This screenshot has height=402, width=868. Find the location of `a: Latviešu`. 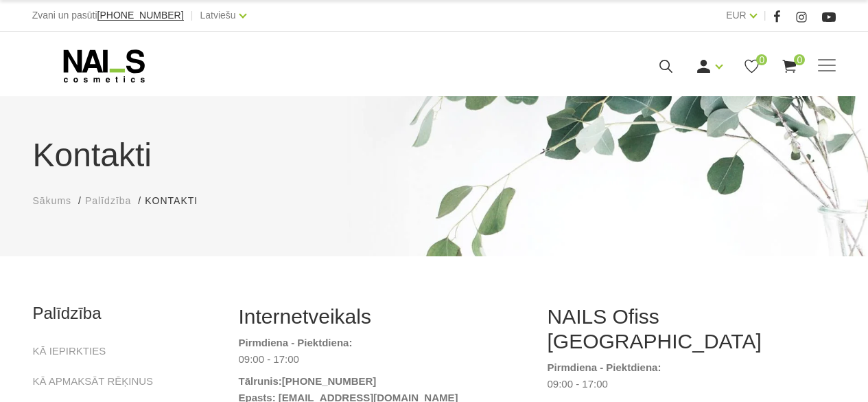

a: Latviešu is located at coordinates (218, 15).